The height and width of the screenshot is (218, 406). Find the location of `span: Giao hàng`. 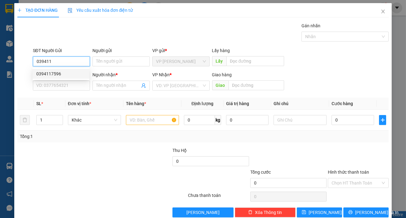

span: Giao hàng is located at coordinates (222, 75).